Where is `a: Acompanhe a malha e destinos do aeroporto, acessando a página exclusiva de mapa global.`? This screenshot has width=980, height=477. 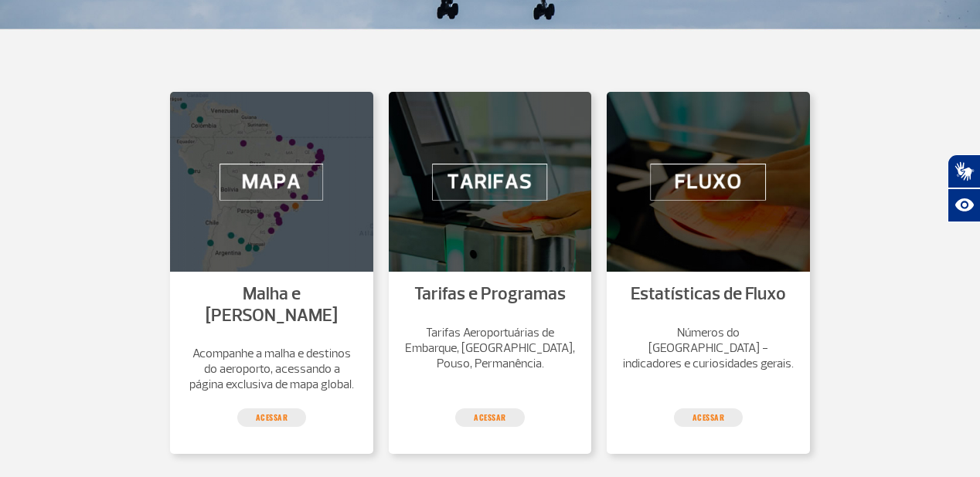 a: Acompanhe a malha e destinos do aeroporto, acessando a página exclusiva de mapa global. is located at coordinates (271, 369).